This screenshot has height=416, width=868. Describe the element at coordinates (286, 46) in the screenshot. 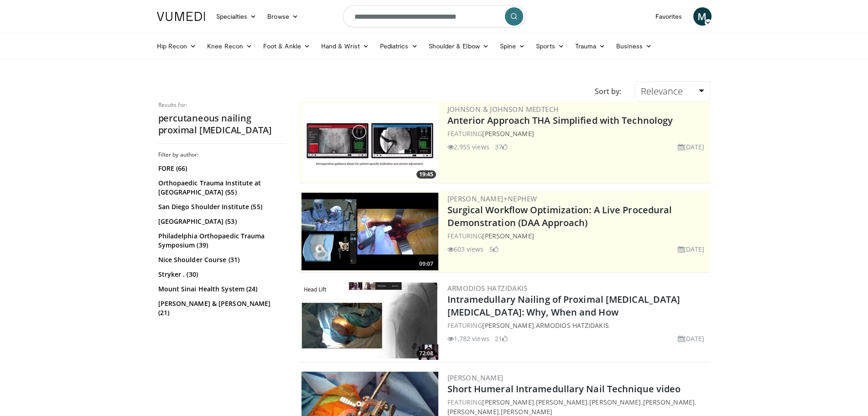

I see `a: Foot & Ankle` at that location.